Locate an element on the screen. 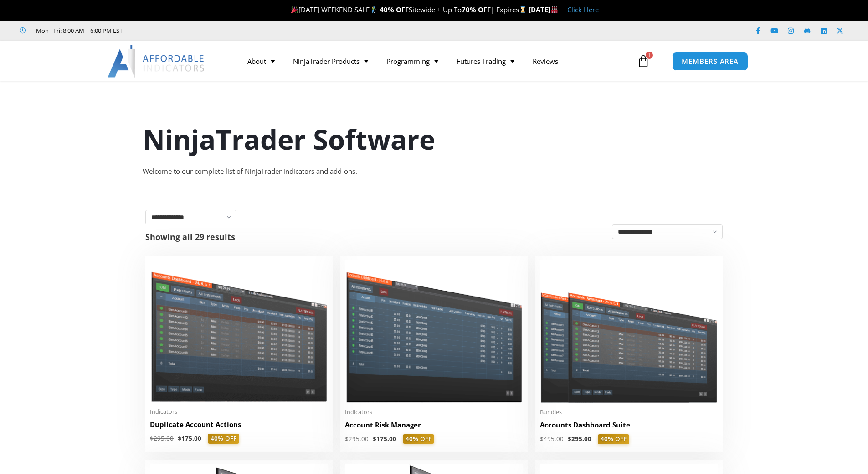 This screenshot has width=868, height=474. div: Welcome to our complete list of NinjaTrader indicators and add-ons. is located at coordinates (434, 171).